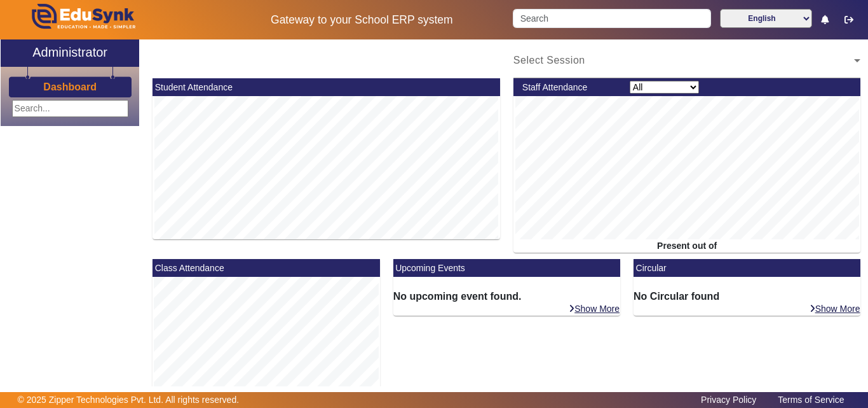 The height and width of the screenshot is (408, 868). I want to click on a: Dashboard, so click(70, 86).